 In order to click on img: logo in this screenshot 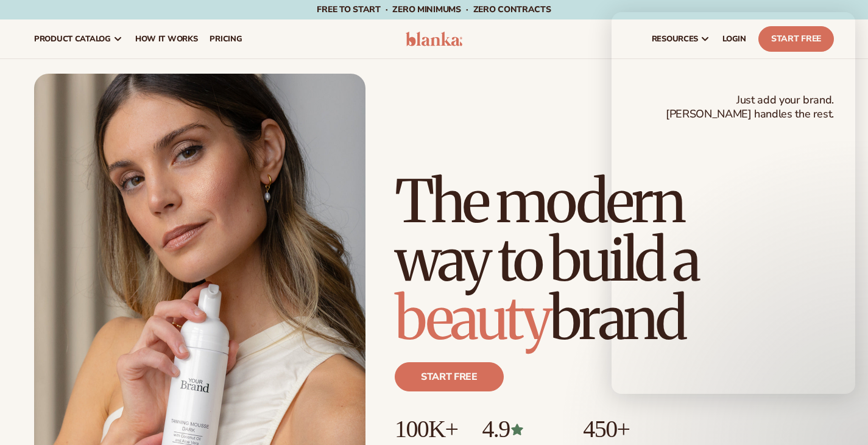, I will do `click(434, 39)`.